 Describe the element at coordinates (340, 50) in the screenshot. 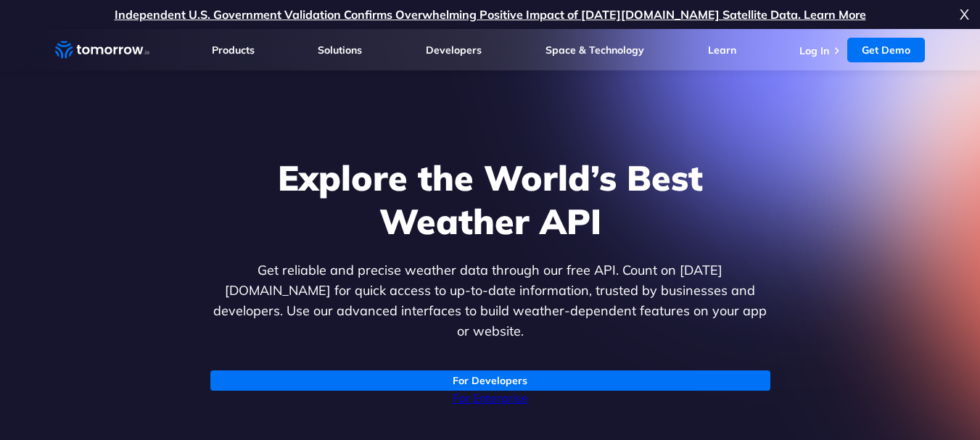

I see `a: Solutions` at that location.